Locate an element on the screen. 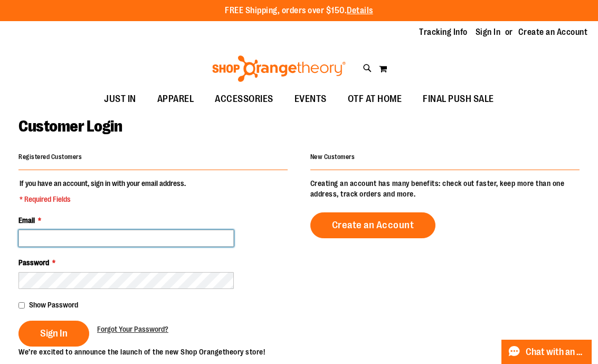 Image resolution: width=598 pixels, height=364 pixels. a: JUST IN is located at coordinates (120, 99).